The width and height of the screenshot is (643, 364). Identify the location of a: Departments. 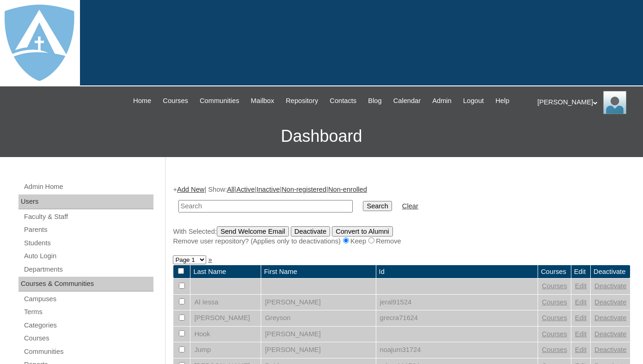
(88, 269).